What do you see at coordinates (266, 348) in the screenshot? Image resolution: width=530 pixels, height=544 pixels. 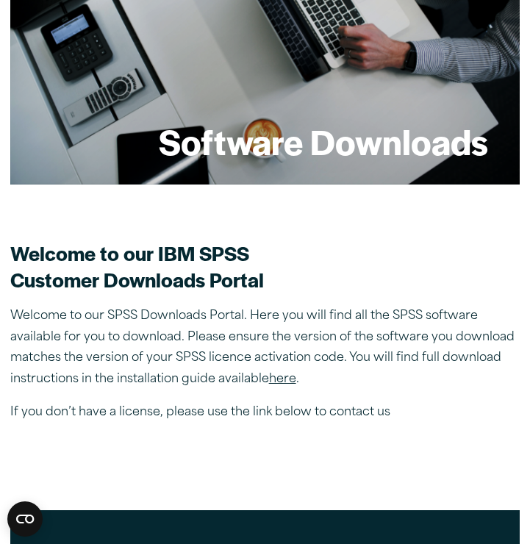 I see `p: Welcome to our SPSS Downloads Portal. Here you will find all the SPSS software available for you ...` at bounding box center [266, 348].